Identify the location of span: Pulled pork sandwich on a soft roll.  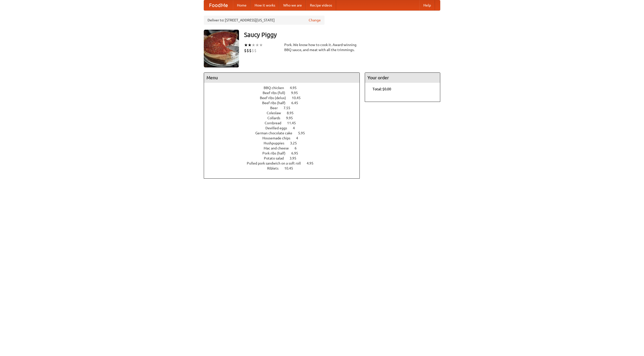
(276, 163).